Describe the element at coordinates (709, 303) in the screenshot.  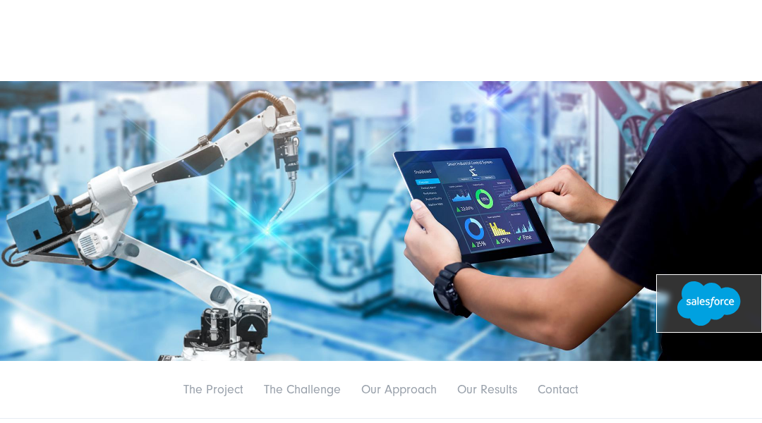
I see `img: Salesforce Logo - Salesforce Beratung und implementierung Agentur SUNZINET` at that location.